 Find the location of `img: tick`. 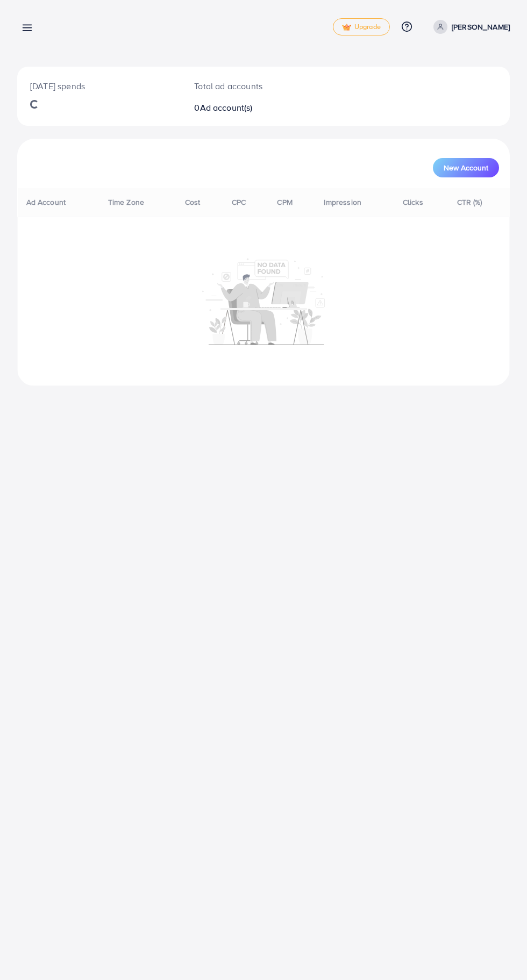

img: tick is located at coordinates (346, 27).